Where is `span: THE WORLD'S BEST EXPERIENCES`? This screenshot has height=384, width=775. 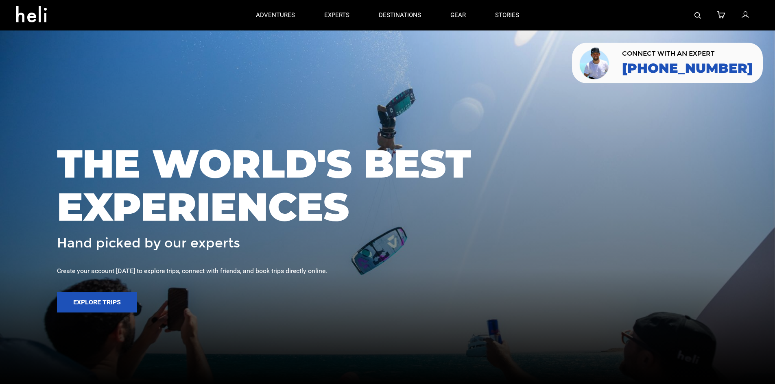 span: THE WORLD'S BEST EXPERIENCES is located at coordinates (387, 185).